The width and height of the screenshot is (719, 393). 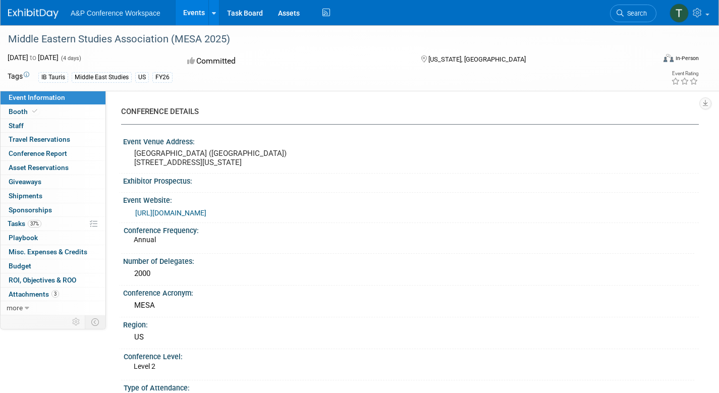 What do you see at coordinates (406, 112) in the screenshot?
I see `div: CONFERENCE DETAILS` at bounding box center [406, 112].